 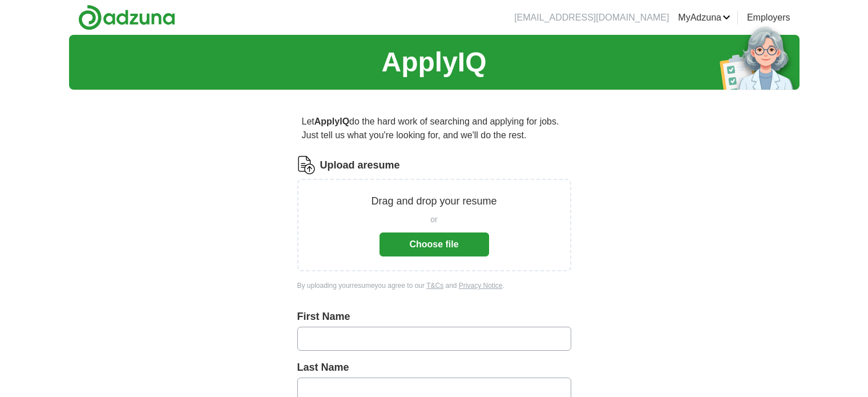 What do you see at coordinates (435, 285) in the screenshot?
I see `a: T&Cs` at bounding box center [435, 285].